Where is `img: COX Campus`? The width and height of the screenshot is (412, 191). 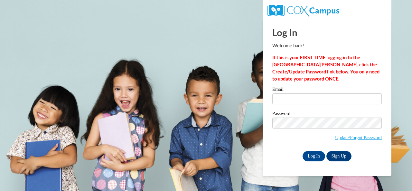
img: COX Campus is located at coordinates (303, 11).